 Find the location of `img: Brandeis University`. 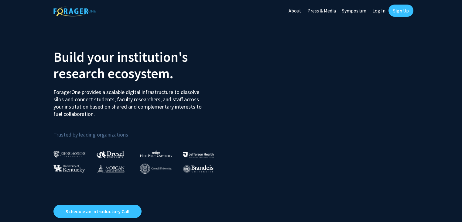

img: Brandeis University is located at coordinates (198, 169).